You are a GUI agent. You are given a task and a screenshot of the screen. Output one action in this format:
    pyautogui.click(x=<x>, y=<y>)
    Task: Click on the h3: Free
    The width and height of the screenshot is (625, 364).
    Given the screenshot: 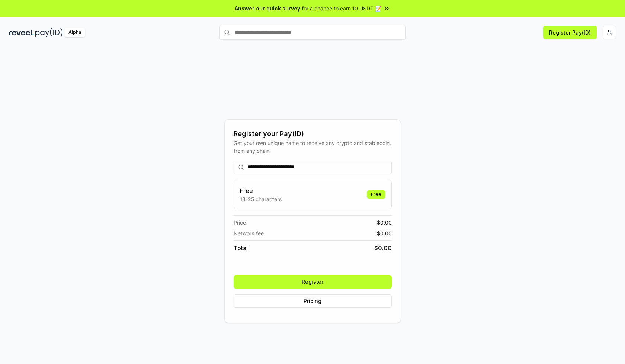 What is the action you would take?
    pyautogui.click(x=261, y=190)
    